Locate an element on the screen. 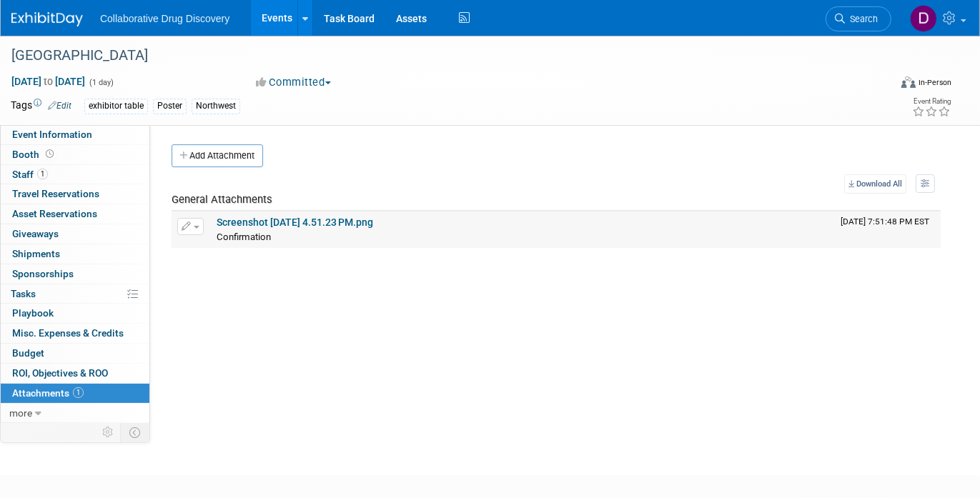 The image size is (980, 498). span: Travel Reservations is located at coordinates (56, 194).